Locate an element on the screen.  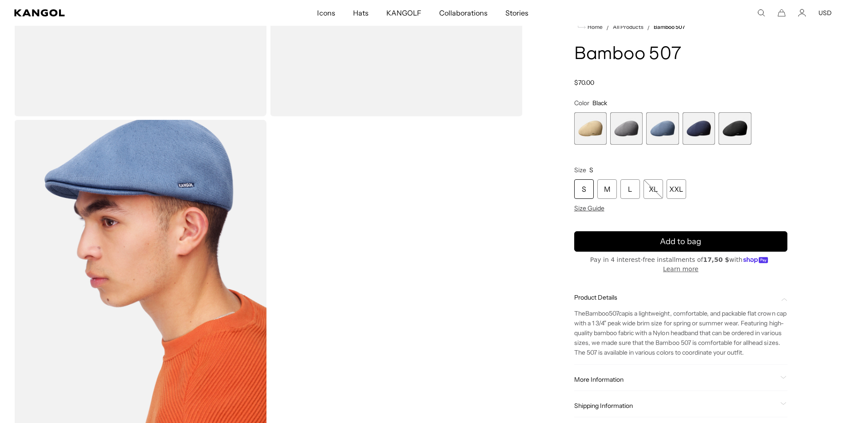
span: Product Details is located at coordinates (676, 298).